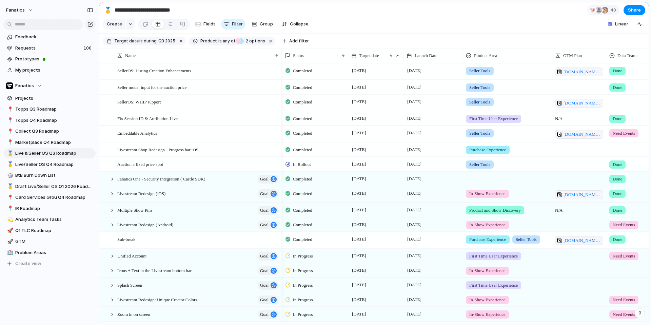 This screenshot has width=651, height=325. I want to click on button: Group, so click(262, 24).